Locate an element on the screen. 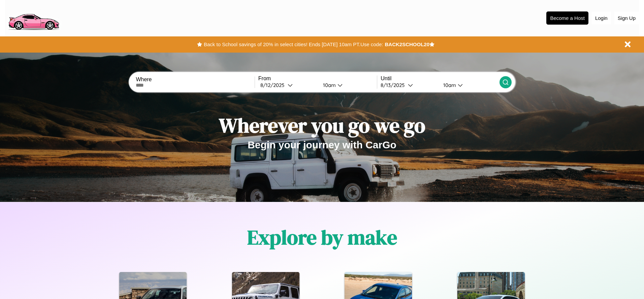 The height and width of the screenshot is (299, 644). div: 8 / 12 / 2025 is located at coordinates (274, 85).